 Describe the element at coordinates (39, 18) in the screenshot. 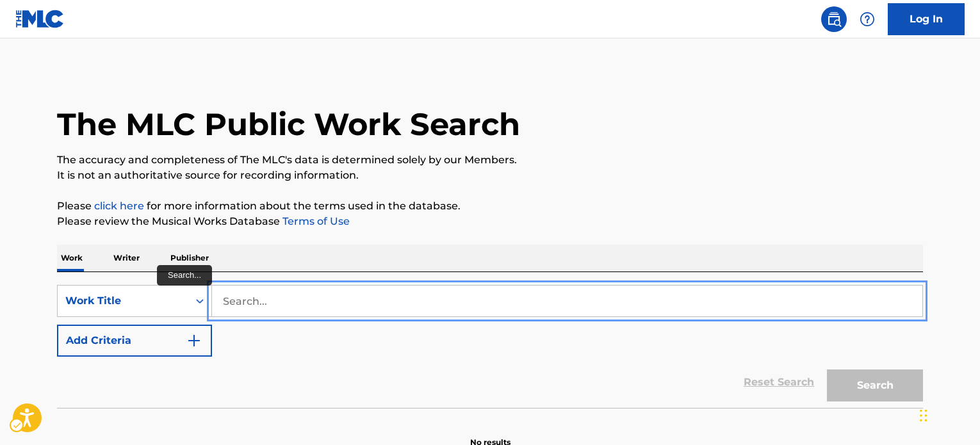

I see `img: MLC Logo` at that location.